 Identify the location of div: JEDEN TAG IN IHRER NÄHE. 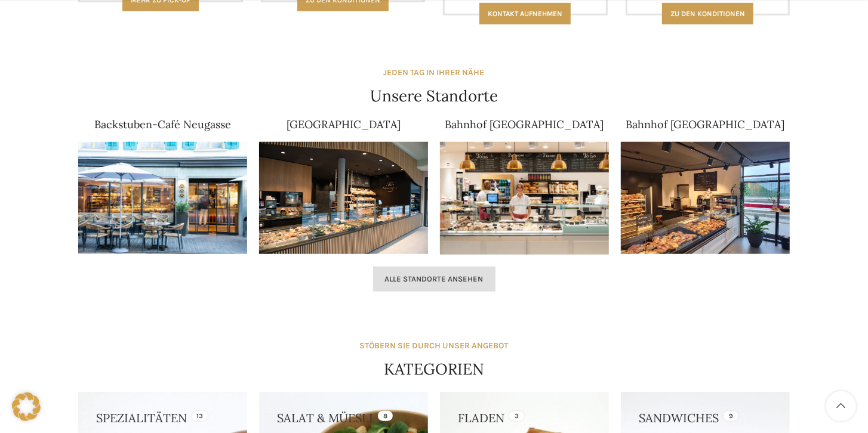
(434, 72).